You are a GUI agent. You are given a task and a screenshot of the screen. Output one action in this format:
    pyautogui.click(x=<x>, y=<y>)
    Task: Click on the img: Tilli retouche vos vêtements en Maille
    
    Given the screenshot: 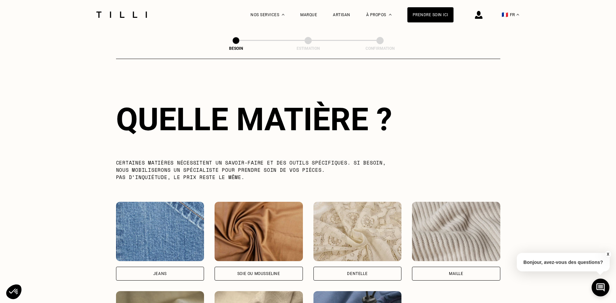 What is the action you would take?
    pyautogui.click(x=456, y=231)
    